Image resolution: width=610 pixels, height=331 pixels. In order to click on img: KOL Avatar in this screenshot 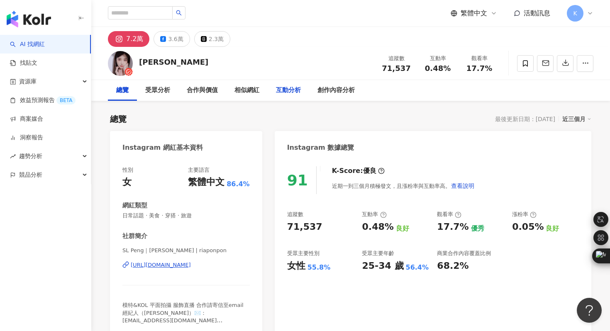, I will do `click(120, 64)`.